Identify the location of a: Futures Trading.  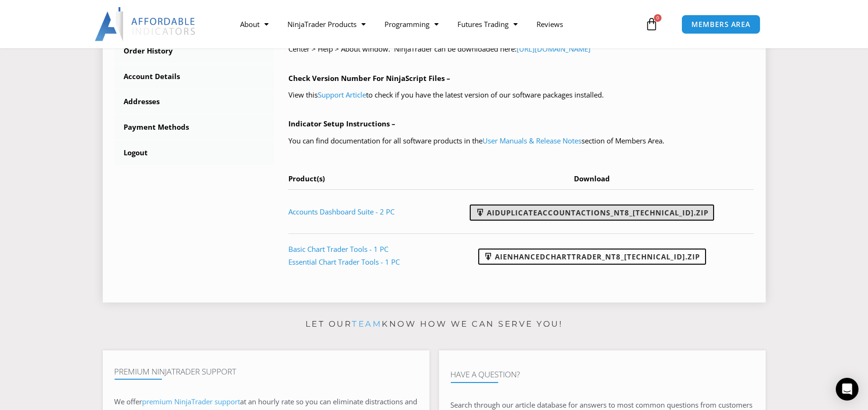
(487, 24).